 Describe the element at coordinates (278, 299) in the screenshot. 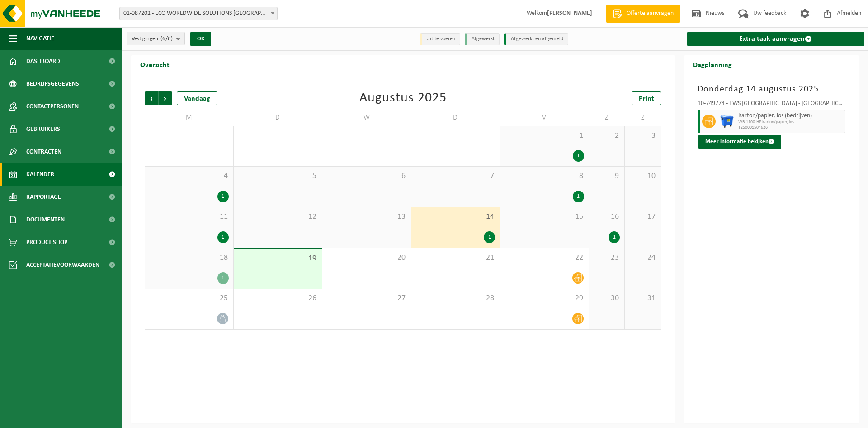

I see `span: 26` at that location.